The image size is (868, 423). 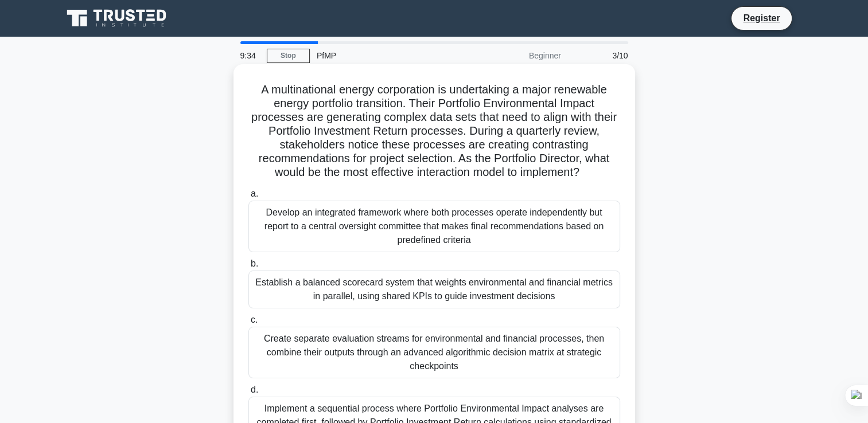 I want to click on div: Establish a balanced scorecard system that weights environmental and financial metrics in paralle..., so click(x=434, y=290).